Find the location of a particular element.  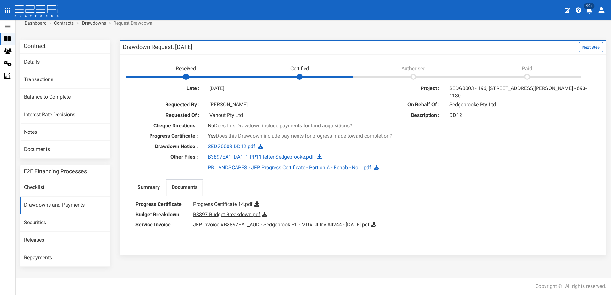

a: Summary is located at coordinates (149, 189).